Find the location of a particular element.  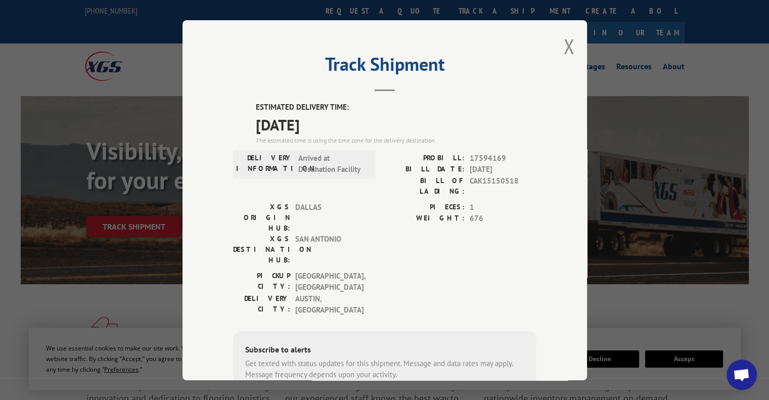

label: DELIVERY INFORMATION: is located at coordinates (264, 163).